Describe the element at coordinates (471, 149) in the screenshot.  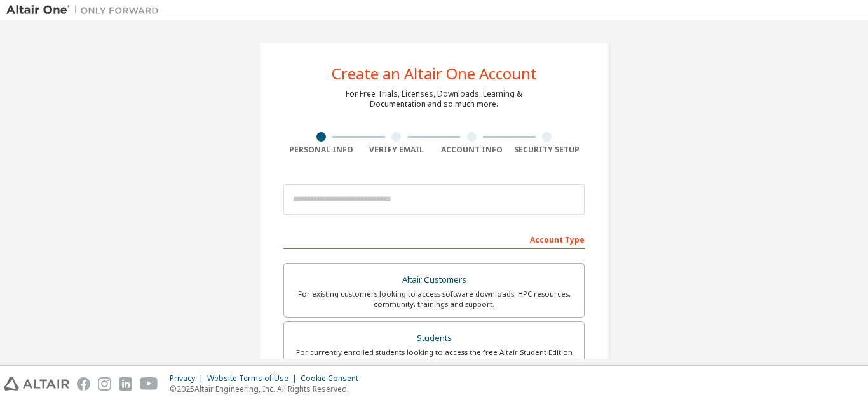
I see `div: Account Info` at that location.